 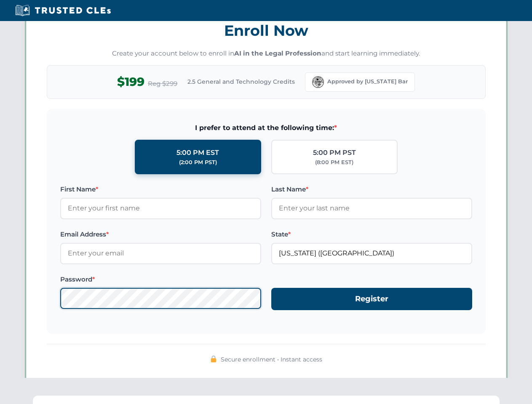 I want to click on div: (2:00 PM PST), so click(x=198, y=162).